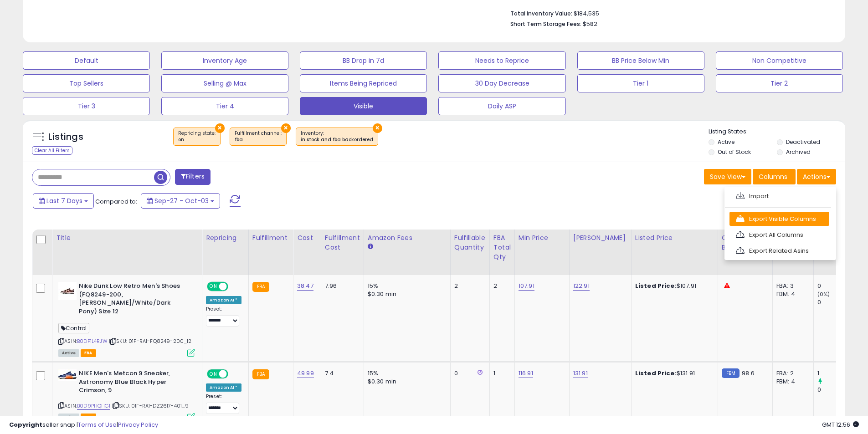 The image size is (868, 434). I want to click on img: 41F+Qp-YDuL._SL40_.jpg, so click(67, 375).